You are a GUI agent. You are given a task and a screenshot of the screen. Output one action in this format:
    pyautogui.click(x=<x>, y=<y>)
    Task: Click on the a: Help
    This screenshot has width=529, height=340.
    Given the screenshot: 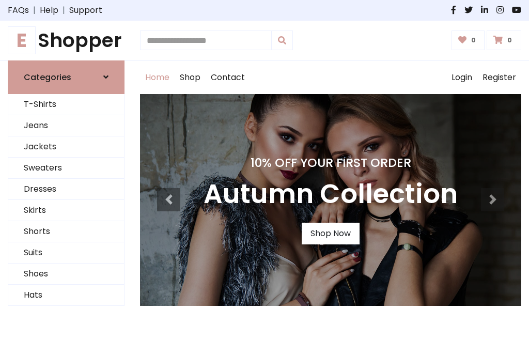 What is the action you would take?
    pyautogui.click(x=49, y=10)
    